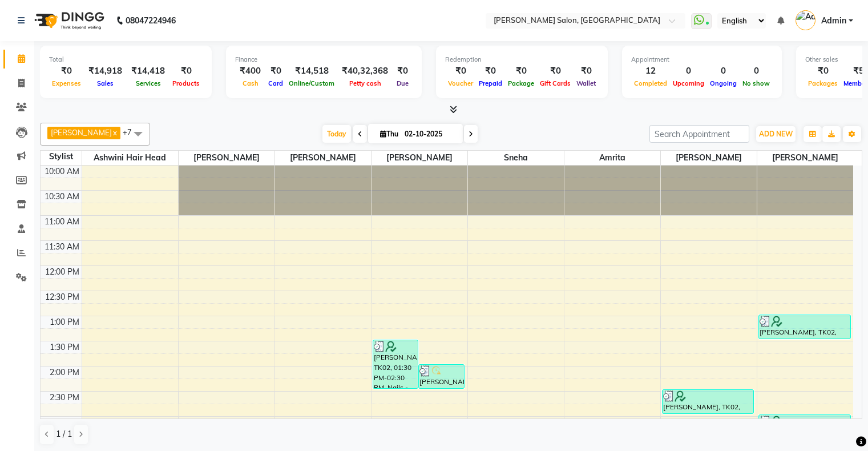 The height and width of the screenshot is (451, 868). Describe the element at coordinates (62, 272) in the screenshot. I see `div: 12:00 PM` at that location.